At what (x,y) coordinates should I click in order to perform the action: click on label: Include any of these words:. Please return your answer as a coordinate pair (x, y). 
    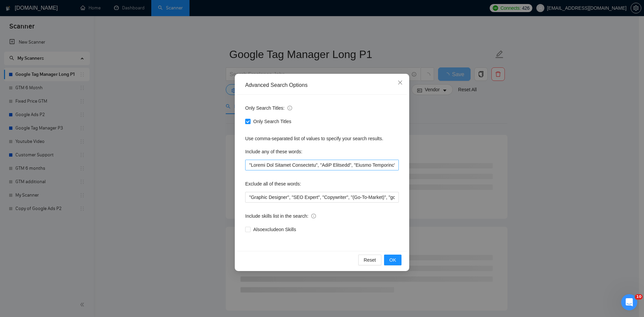
    Looking at the image, I should click on (274, 151).